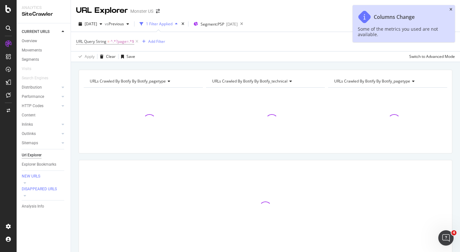 The height and width of the screenshot is (252, 460). What do you see at coordinates (142, 11) in the screenshot?
I see `div: Monster US` at bounding box center [142, 11].